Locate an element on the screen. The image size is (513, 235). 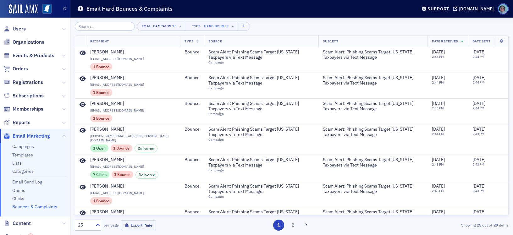
a: Subscriptions is located at coordinates (24, 96).